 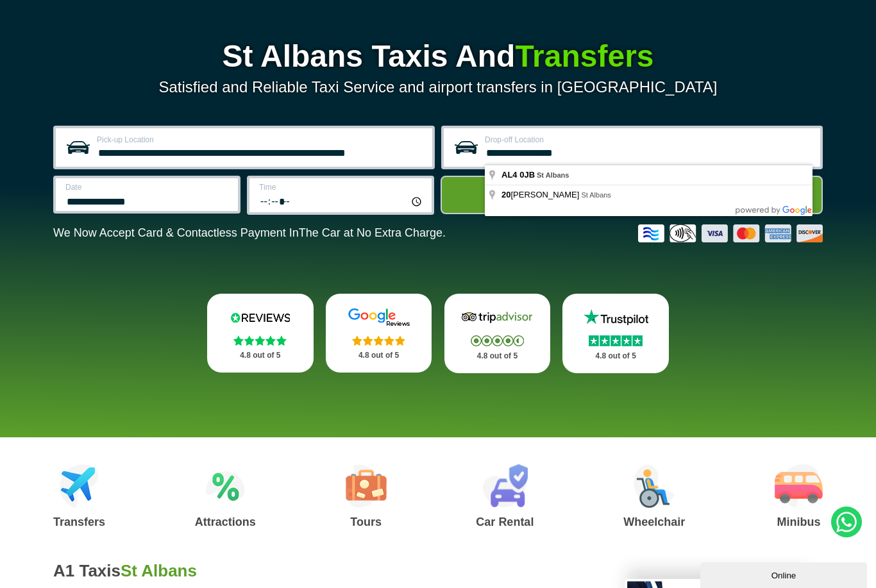 What do you see at coordinates (798, 486) in the screenshot?
I see `img: Minibus` at bounding box center [798, 486].